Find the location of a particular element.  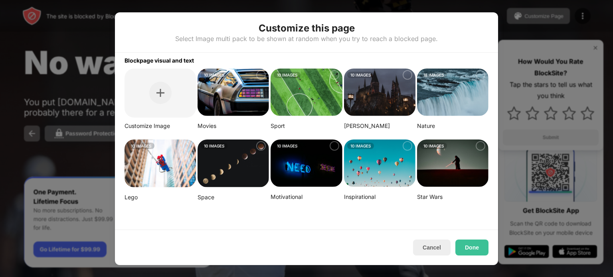

img: image-22-small.png is located at coordinates (452, 164).